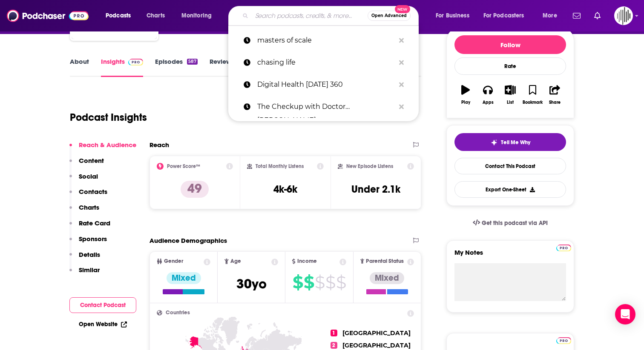 The width and height of the screenshot is (644, 350). What do you see at coordinates (107, 145) in the screenshot?
I see `p: Reach & Audience` at bounding box center [107, 145].